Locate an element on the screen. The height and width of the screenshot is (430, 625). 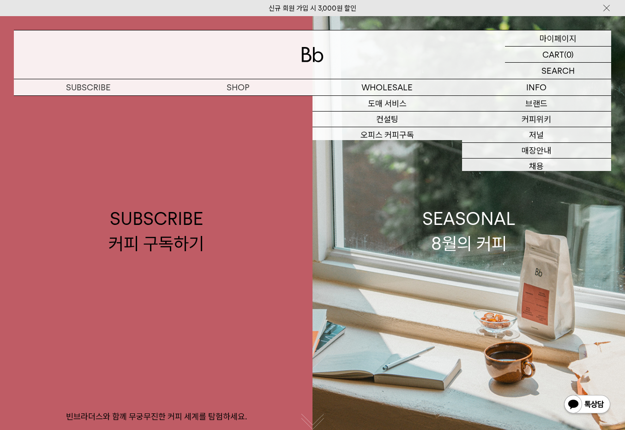
img: 로고 is located at coordinates (312, 54).